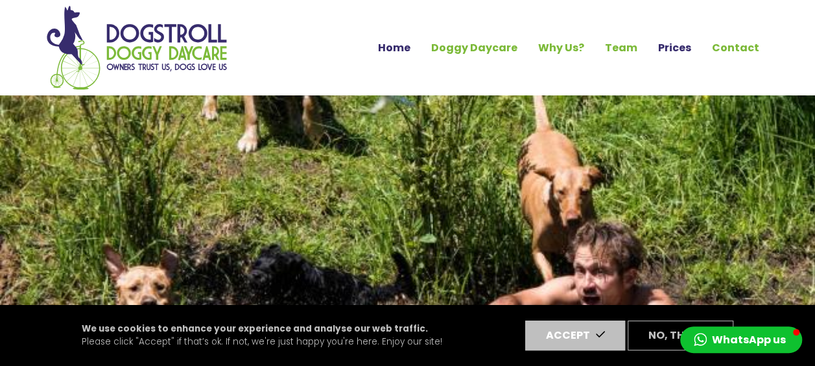 This screenshot has width=815, height=366. What do you see at coordinates (621, 48) in the screenshot?
I see `a: Team` at bounding box center [621, 48].